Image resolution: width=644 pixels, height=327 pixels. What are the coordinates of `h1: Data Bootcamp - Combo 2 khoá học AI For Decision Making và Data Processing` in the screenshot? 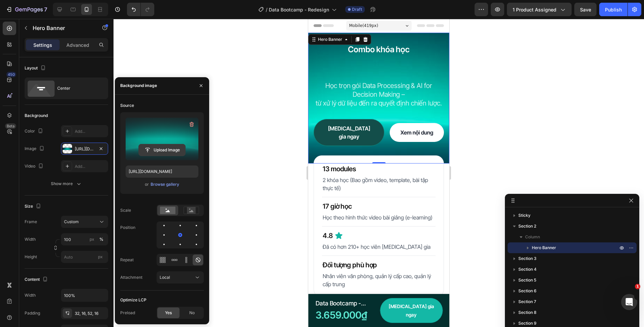 It's located at (38, 284).